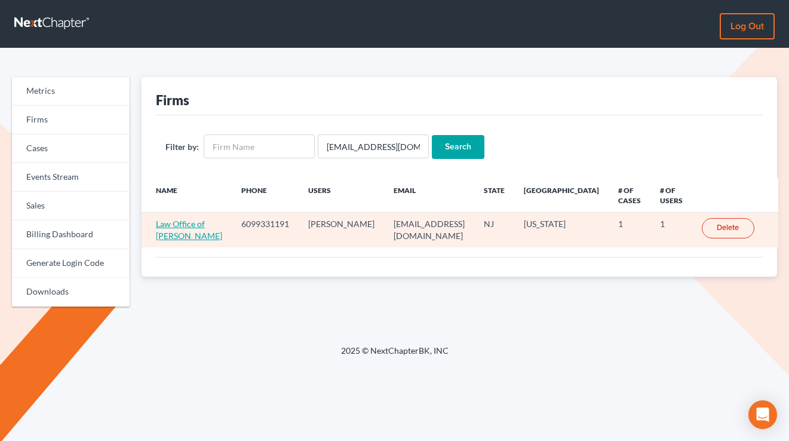 Image resolution: width=789 pixels, height=441 pixels. What do you see at coordinates (494, 230) in the screenshot?
I see `td: NJ` at bounding box center [494, 230].